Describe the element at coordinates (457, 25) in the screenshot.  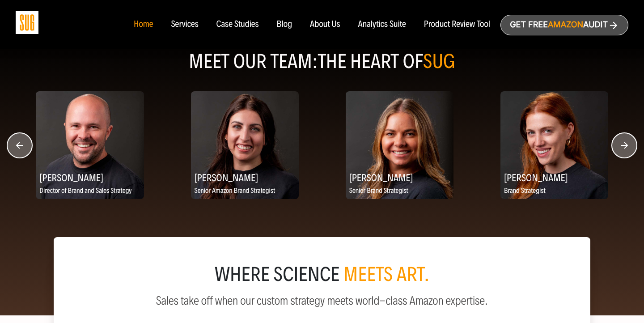
I see `a: Product Review Tool` at that location.